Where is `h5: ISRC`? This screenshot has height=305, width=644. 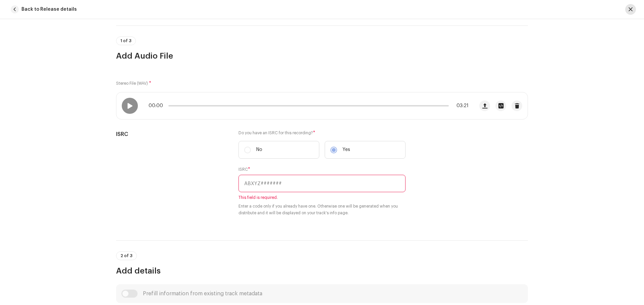 h5: ISRC is located at coordinates (172, 134).